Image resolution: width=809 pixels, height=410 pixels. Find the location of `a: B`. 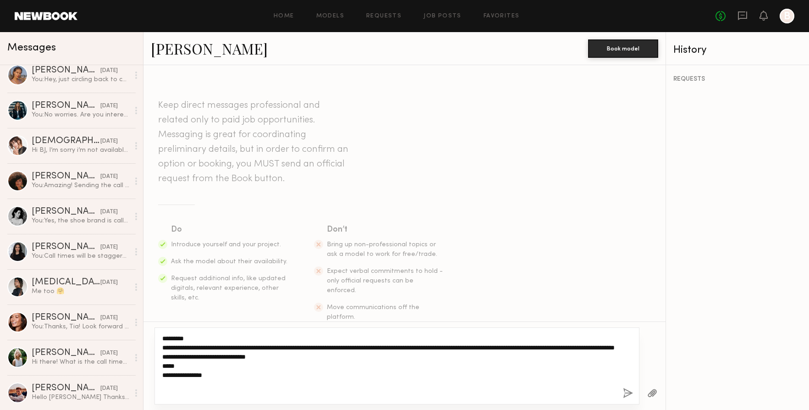

a: B is located at coordinates (787, 16).